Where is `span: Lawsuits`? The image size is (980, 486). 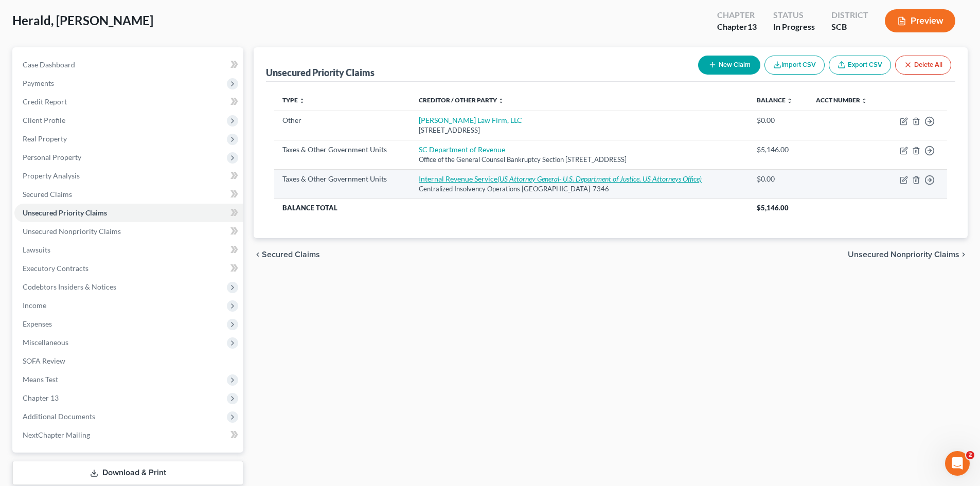 span: Lawsuits is located at coordinates (36, 249).